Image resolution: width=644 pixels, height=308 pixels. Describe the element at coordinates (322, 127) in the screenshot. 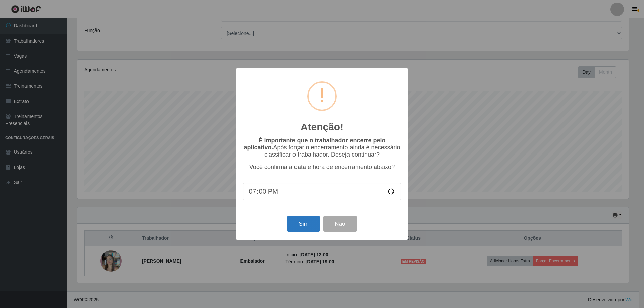

I see `h2: Atenção!` at that location.